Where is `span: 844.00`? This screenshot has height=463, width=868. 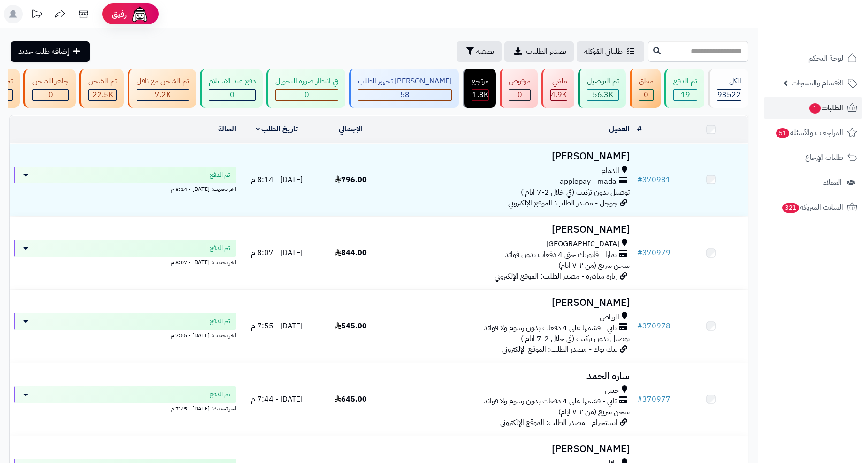 span: 844.00 is located at coordinates (351, 252).